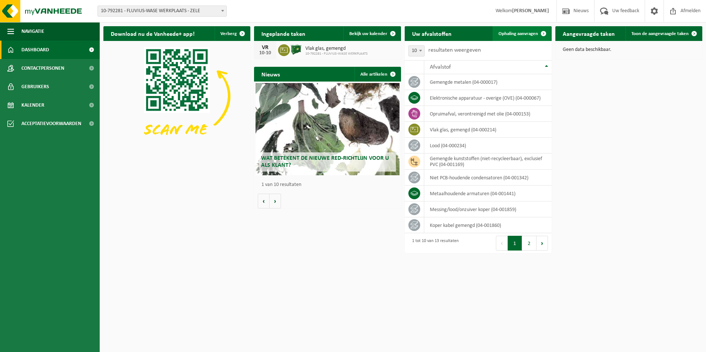 The height and width of the screenshot is (352, 706). I want to click on span: Acceptatievoorwaarden, so click(51, 124).